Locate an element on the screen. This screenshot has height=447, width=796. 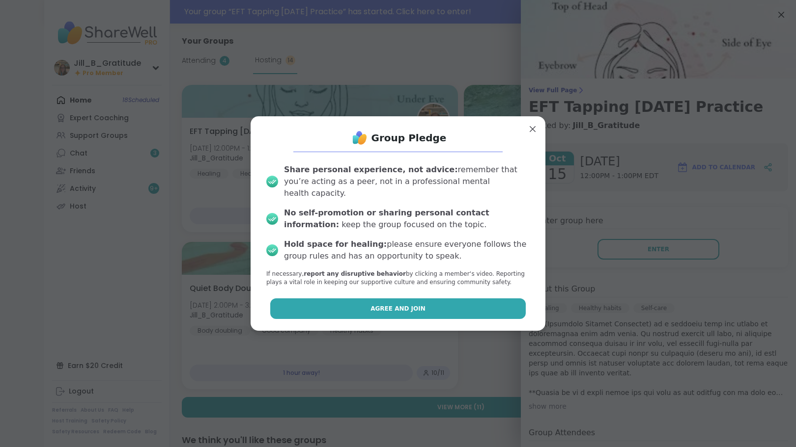
b: Hold space for healing: is located at coordinates (335, 244).